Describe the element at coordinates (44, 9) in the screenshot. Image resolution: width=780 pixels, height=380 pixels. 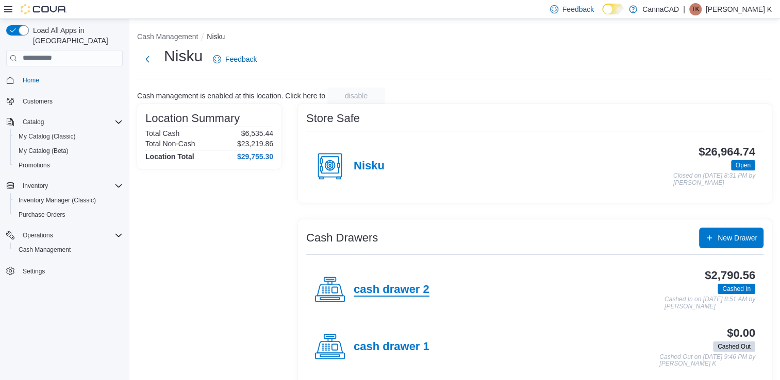
I see `img: Cova` at that location.